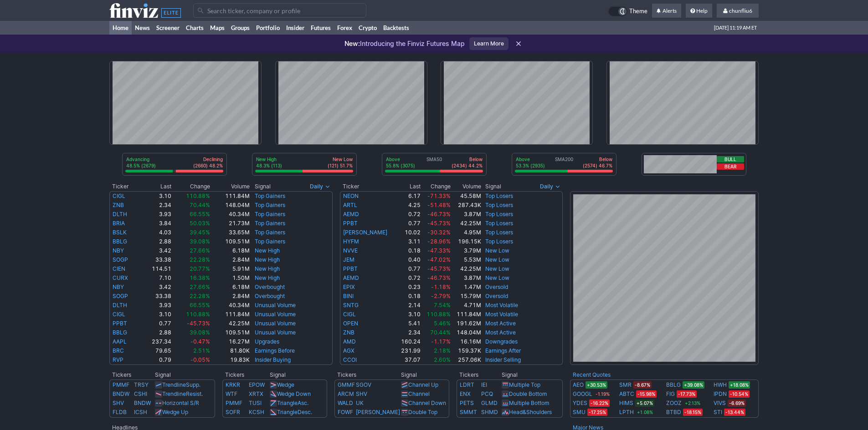 The width and height of the screenshot is (868, 430). Describe the element at coordinates (294, 394) in the screenshot. I see `a: Wedge Down` at that location.